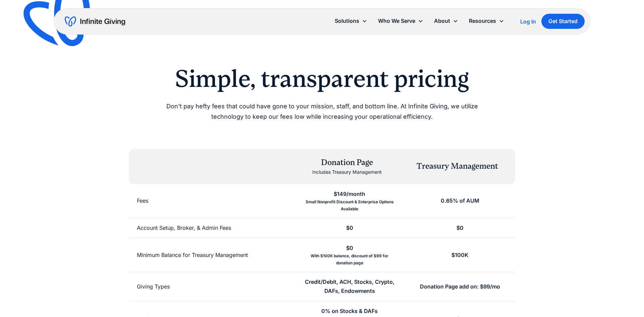 Image resolution: width=644 pixels, height=317 pixels. What do you see at coordinates (460, 201) in the screenshot?
I see `div: 0.65% of AUM` at bounding box center [460, 201].